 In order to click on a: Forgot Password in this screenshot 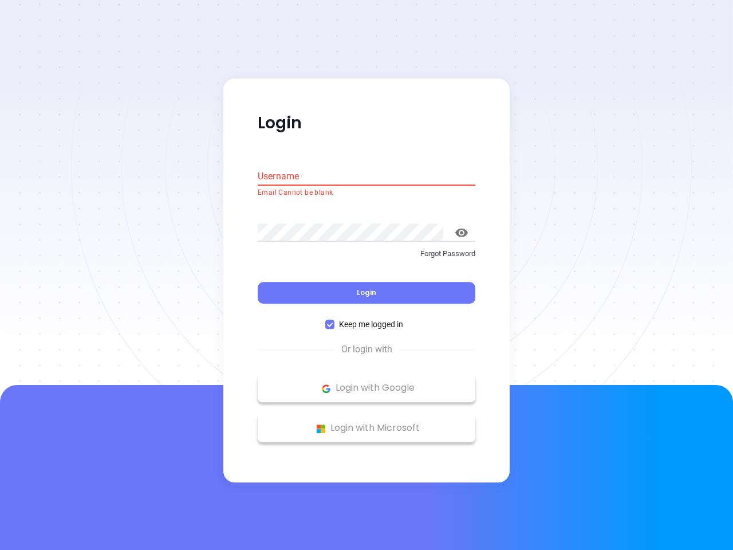, I will do `click(367, 258)`.